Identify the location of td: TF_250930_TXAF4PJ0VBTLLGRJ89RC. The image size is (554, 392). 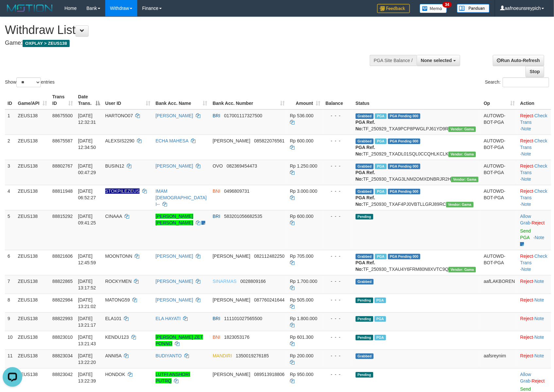
(417, 197).